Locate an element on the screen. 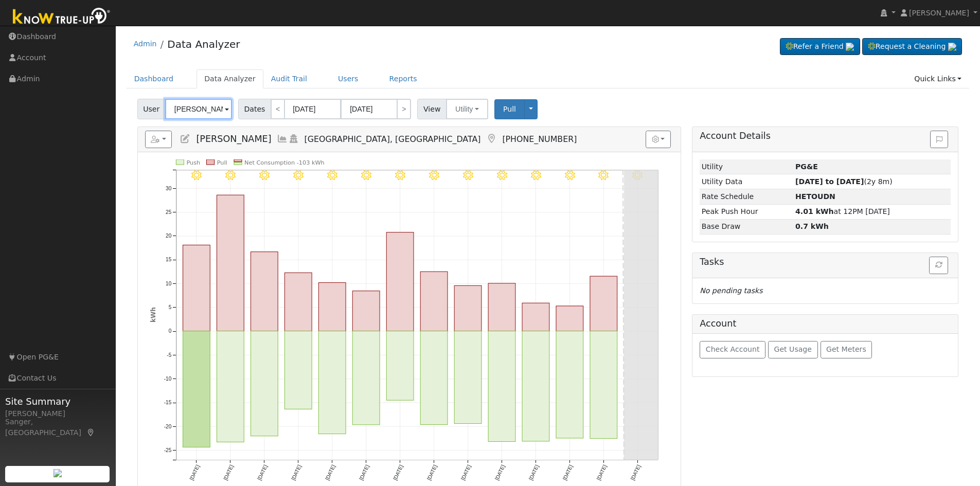 The width and height of the screenshot is (980, 486). i: 9/28 - Clear is located at coordinates (264, 175).